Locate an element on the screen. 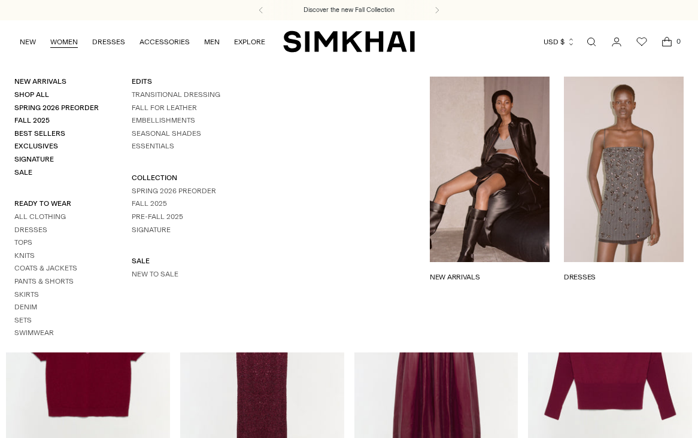 This screenshot has width=698, height=438. a: NEW is located at coordinates (28, 42).